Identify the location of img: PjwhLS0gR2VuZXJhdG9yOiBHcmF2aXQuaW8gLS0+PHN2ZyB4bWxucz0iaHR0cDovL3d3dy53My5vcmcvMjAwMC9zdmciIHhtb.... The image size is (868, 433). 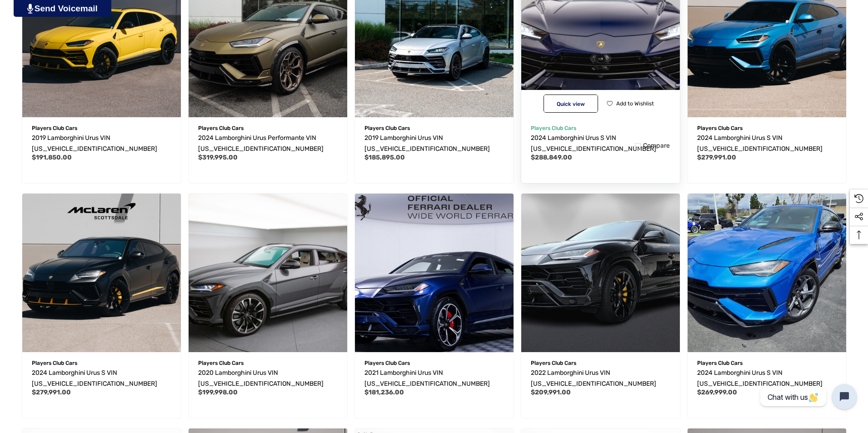
(30, 8).